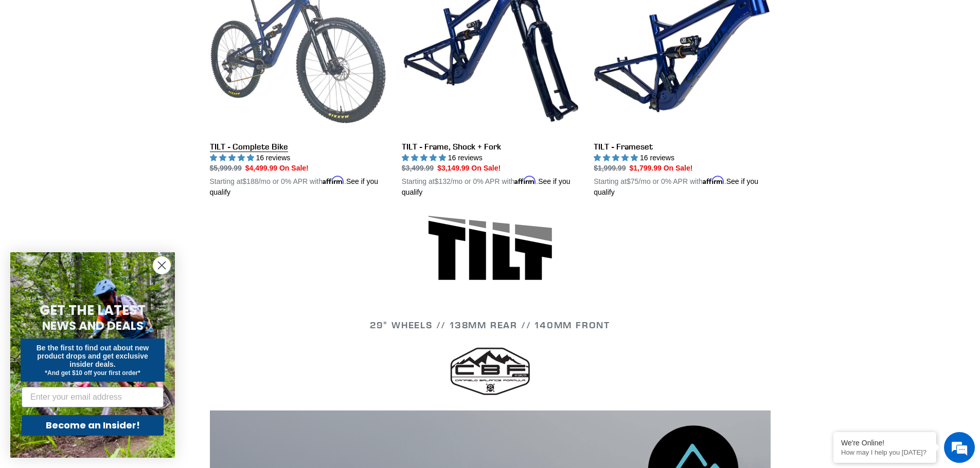  Describe the element at coordinates (93, 398) in the screenshot. I see `input: Enter your email address` at that location.